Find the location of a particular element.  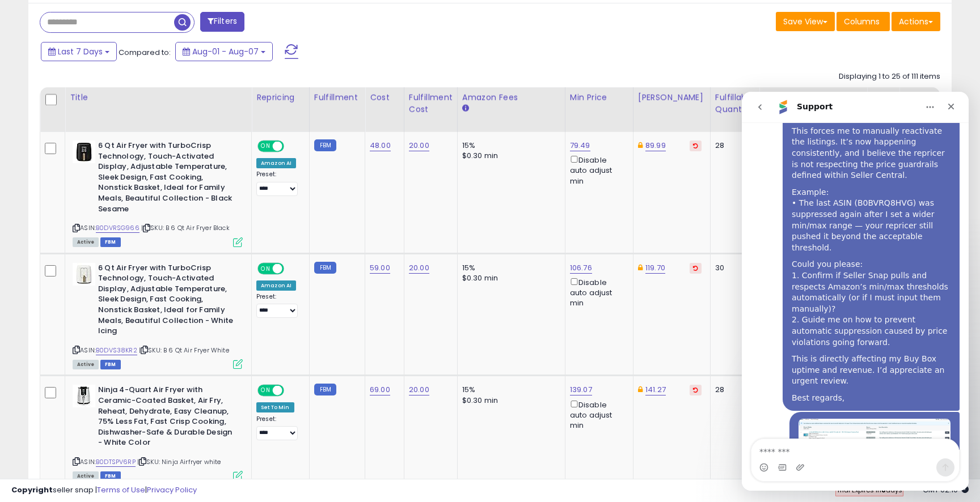

div: Fulfillable Quantity is located at coordinates (735, 103).